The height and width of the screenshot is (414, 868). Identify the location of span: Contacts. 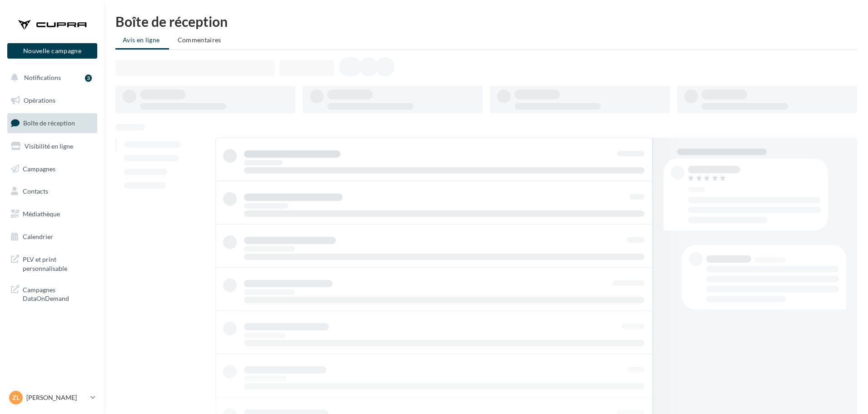
(35, 191).